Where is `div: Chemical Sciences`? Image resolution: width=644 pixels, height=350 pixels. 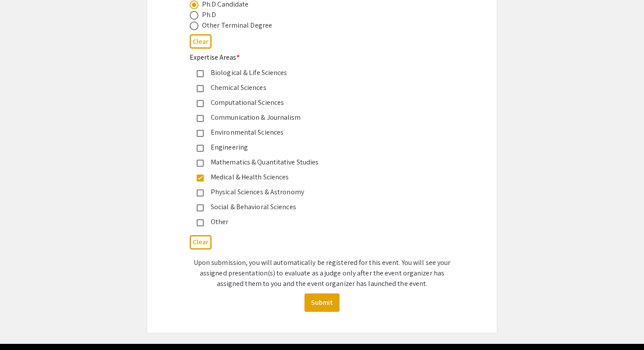 div: Chemical Sciences is located at coordinates (318, 88).